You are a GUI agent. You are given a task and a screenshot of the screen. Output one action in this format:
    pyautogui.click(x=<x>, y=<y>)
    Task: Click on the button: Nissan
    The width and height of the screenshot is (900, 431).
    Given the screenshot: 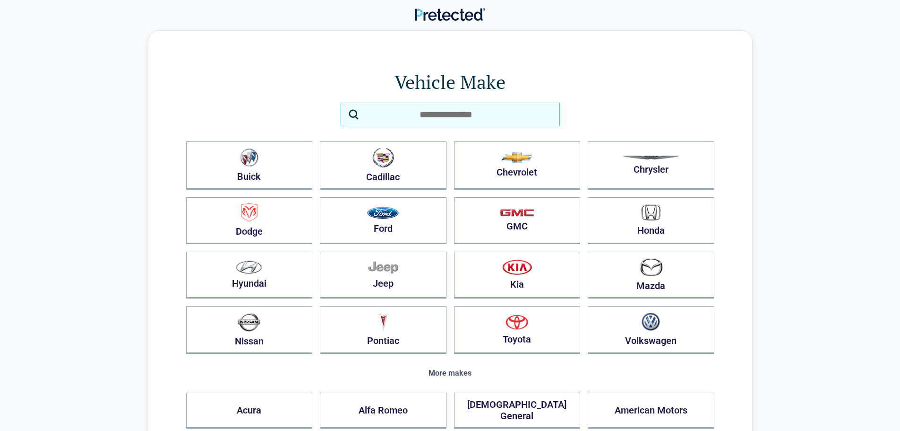 What is the action you would take?
    pyautogui.click(x=250, y=329)
    